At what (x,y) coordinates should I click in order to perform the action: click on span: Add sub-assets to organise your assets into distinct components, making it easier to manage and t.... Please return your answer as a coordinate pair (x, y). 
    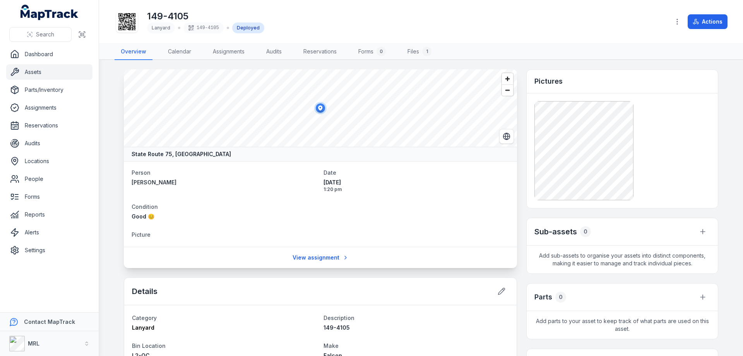
    Looking at the image, I should click on (623, 259).